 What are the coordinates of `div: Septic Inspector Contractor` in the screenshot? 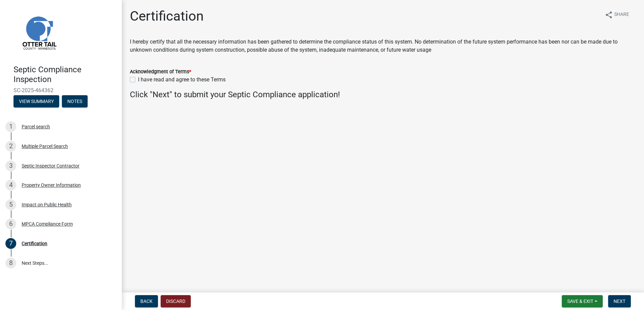 It's located at (50, 166).